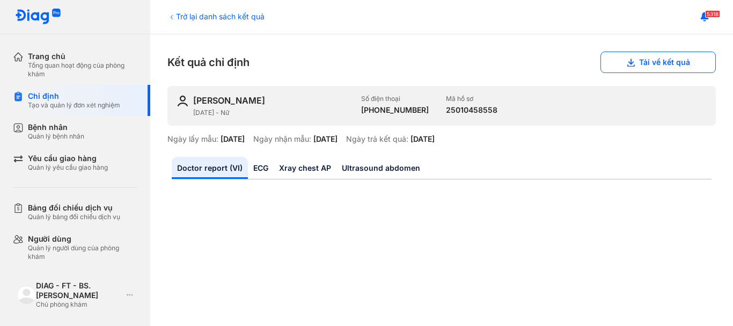 The width and height of the screenshot is (733, 326). Describe the element at coordinates (68, 167) in the screenshot. I see `div: Quản lý yêu cầu giao hàng` at that location.